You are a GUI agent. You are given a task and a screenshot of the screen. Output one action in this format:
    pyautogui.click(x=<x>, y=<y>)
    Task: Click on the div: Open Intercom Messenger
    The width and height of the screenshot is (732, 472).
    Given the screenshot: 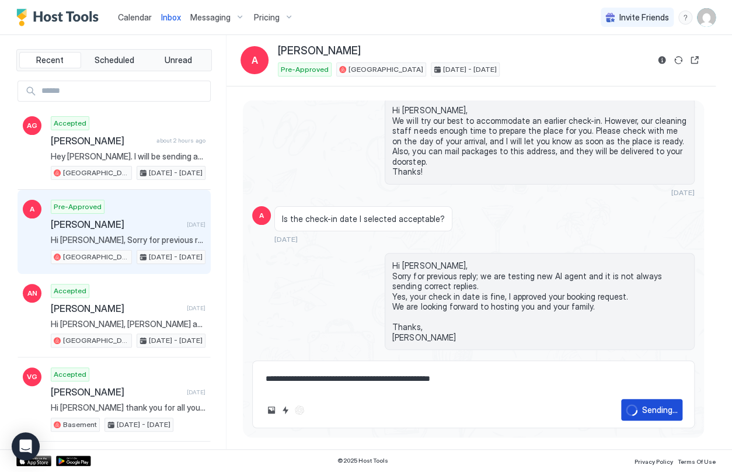 What is the action you would take?
    pyautogui.click(x=26, y=446)
    